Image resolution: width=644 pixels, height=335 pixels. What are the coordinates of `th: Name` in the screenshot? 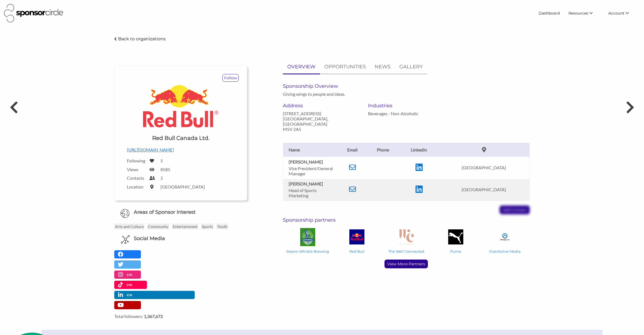 It's located at (311, 149).